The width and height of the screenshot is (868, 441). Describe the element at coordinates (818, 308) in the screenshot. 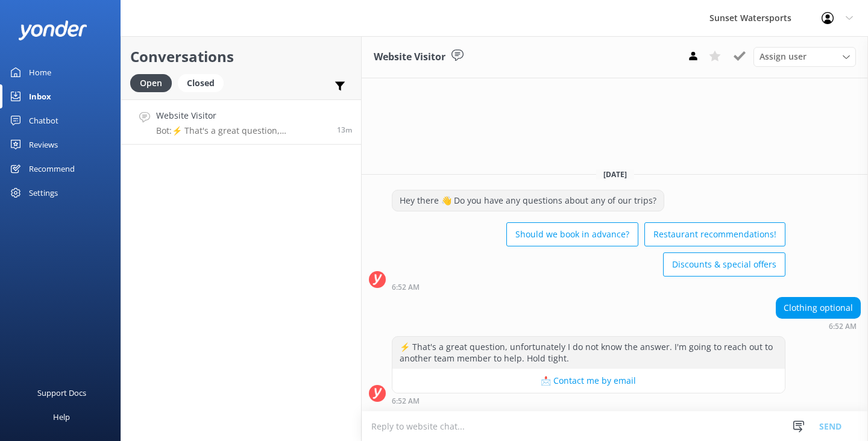

I see `div: Clothing optional` at that location.